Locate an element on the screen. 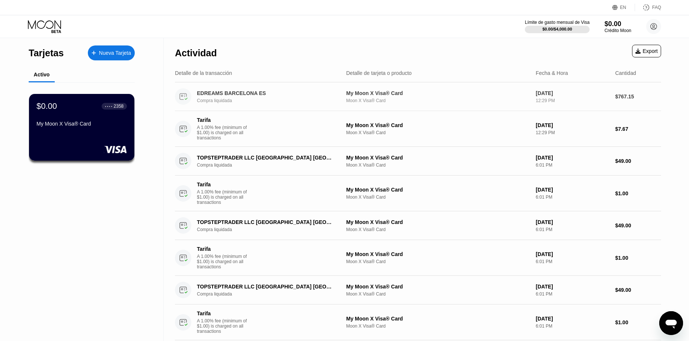  div: Límite de gasto mensual de Visa is located at coordinates (557, 22).